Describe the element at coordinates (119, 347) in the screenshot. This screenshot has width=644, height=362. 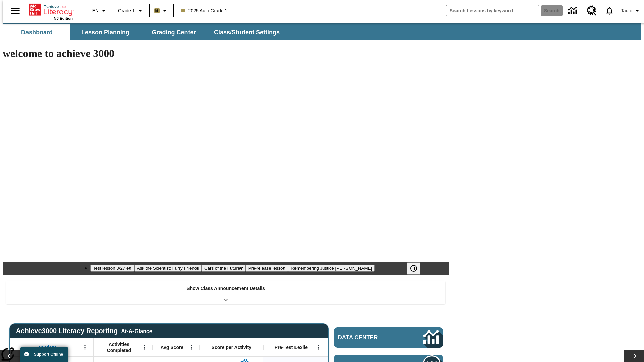
I see `span: Activities Completed` at that location.